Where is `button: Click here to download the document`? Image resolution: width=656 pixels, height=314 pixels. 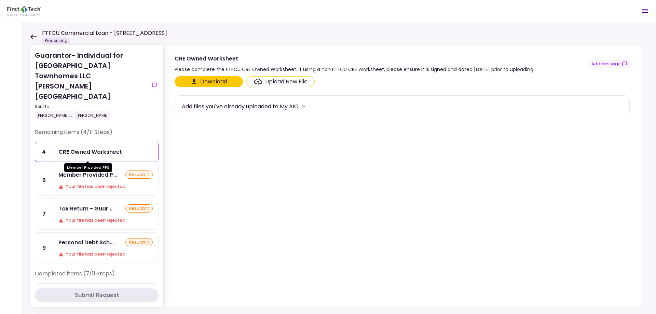 button: Click here to download the document is located at coordinates (209, 82).